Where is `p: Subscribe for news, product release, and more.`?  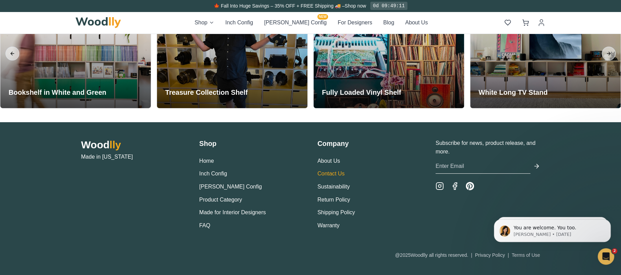 p: Subscribe for news, product release, and more. is located at coordinates (488, 147).